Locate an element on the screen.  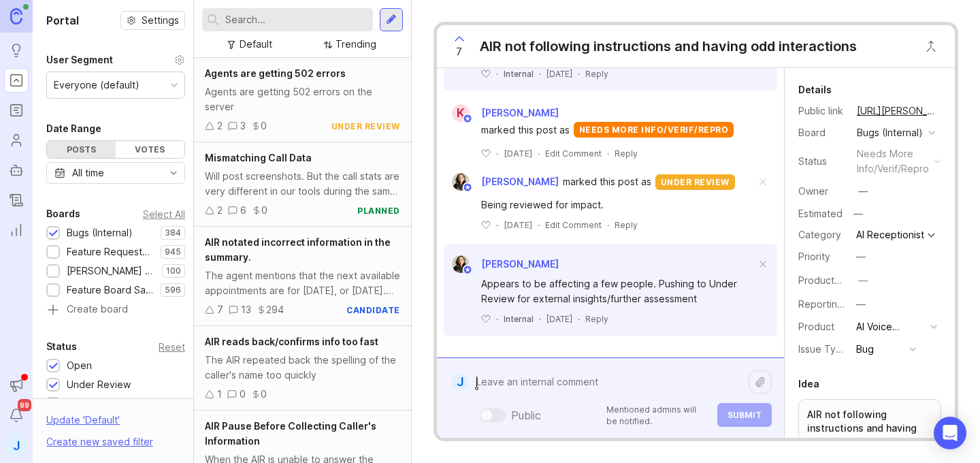
div: Votes is located at coordinates (150, 149).